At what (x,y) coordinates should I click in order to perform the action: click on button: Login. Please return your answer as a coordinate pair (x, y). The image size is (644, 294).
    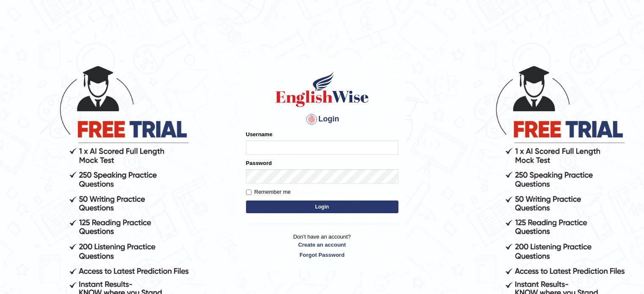
    Looking at the image, I should click on (322, 207).